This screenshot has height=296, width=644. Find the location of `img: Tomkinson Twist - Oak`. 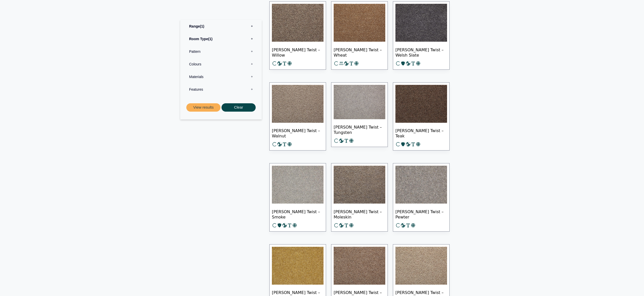

img: Tomkinson Twist - Oak is located at coordinates (360, 266).